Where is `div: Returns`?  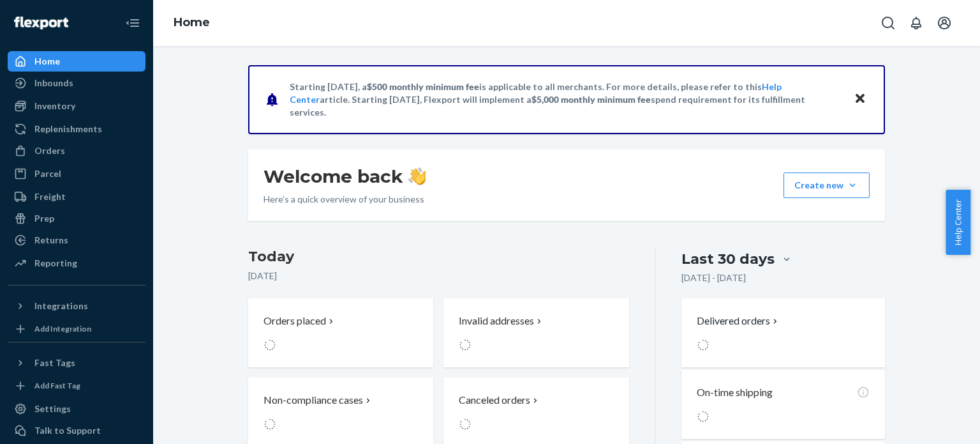
div: Returns is located at coordinates (51, 240).